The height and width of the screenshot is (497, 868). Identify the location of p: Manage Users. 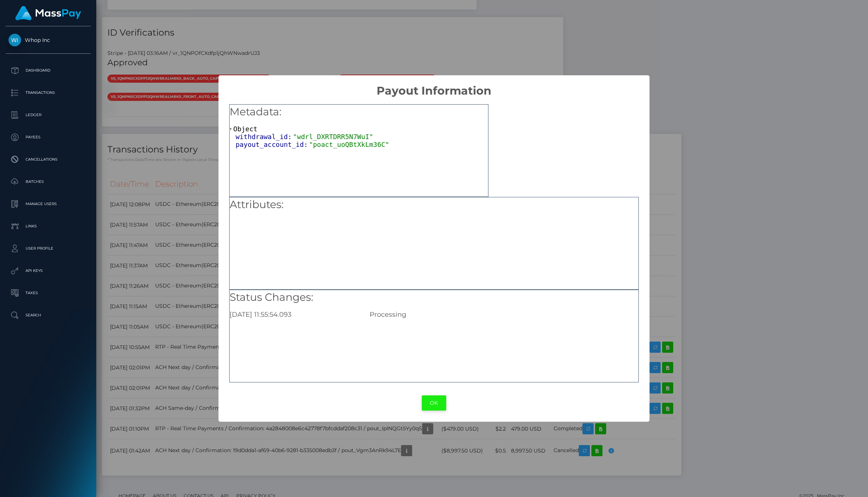
(48, 204).